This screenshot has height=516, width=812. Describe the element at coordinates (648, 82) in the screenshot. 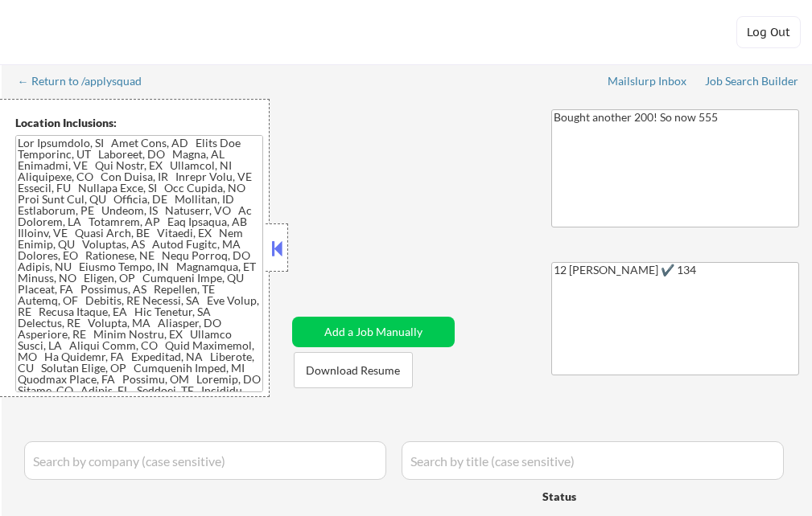

I see `a: Mailslurp Inbox` at that location.